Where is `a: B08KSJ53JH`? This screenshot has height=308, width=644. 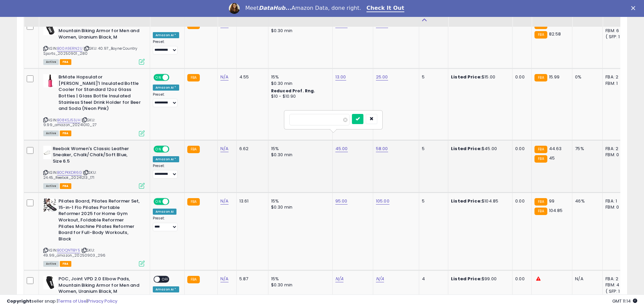
a: B08KSJ53JH is located at coordinates (68, 120).